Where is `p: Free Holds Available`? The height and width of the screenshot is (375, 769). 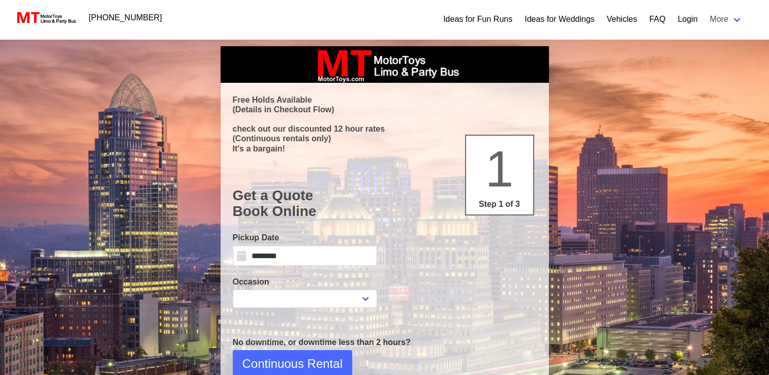
p: Free Holds Available is located at coordinates (385, 100).